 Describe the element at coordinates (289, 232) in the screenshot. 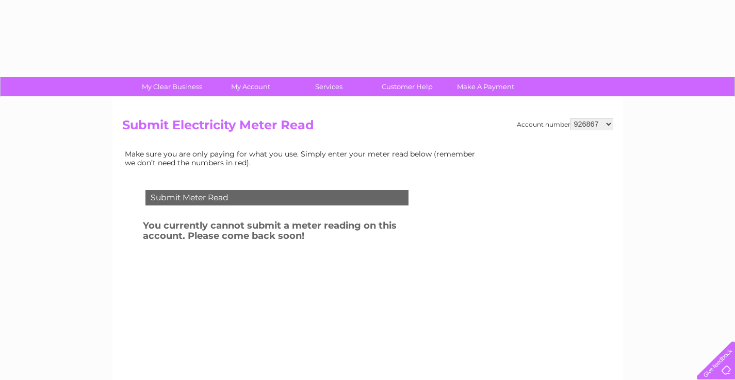

I see `h3: You currently cannot submit a meter reading on this account. Please come back soon!` at that location.